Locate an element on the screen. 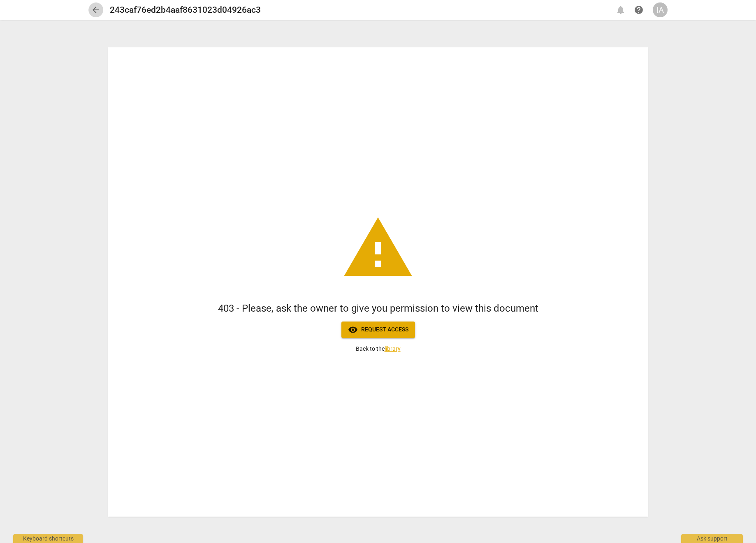  a: library is located at coordinates (392, 348).